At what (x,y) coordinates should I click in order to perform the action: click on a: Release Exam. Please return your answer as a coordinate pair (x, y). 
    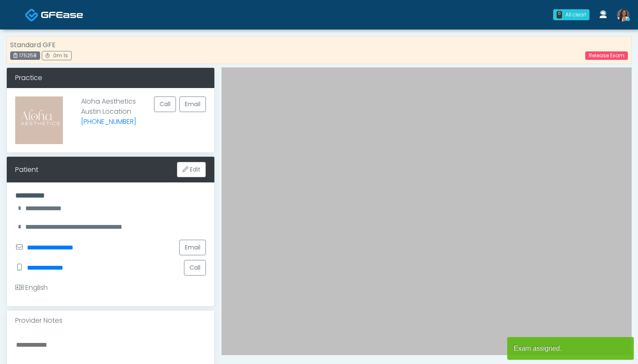
    Looking at the image, I should click on (607, 56).